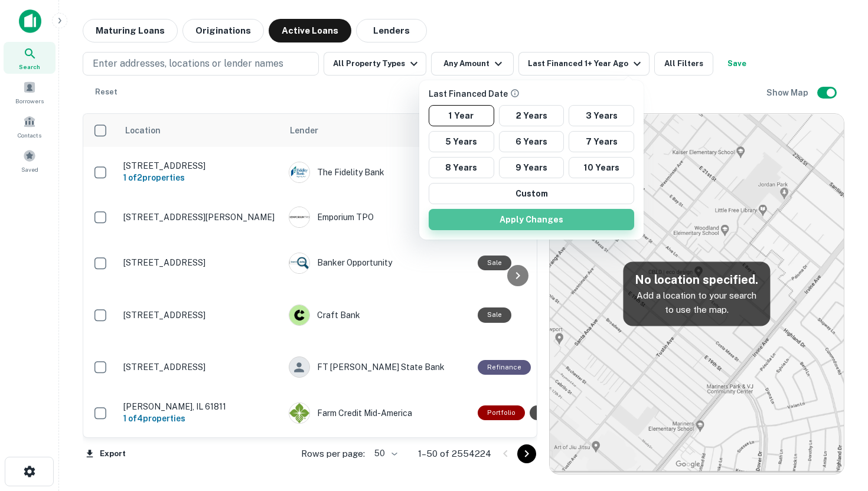 The image size is (868, 491). Describe the element at coordinates (532, 193) in the screenshot. I see `button: Custom` at that location.